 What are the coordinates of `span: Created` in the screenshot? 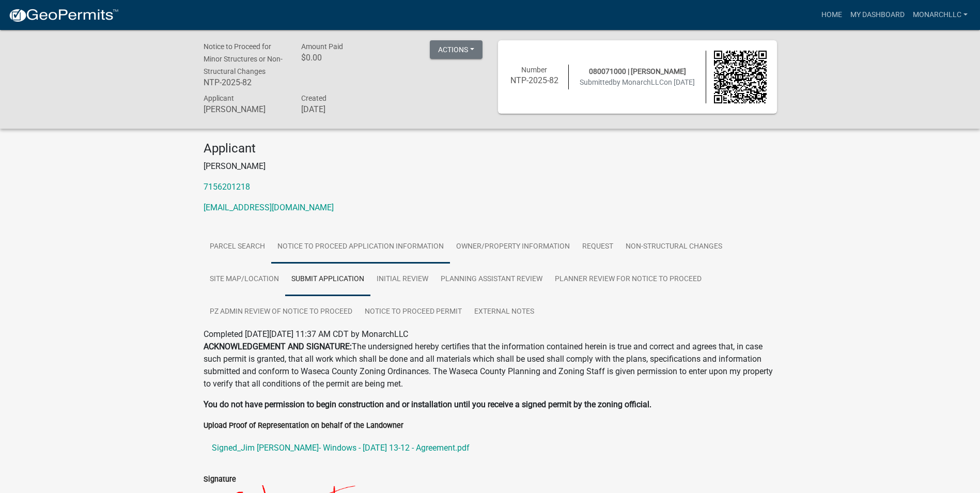 It's located at (314, 98).